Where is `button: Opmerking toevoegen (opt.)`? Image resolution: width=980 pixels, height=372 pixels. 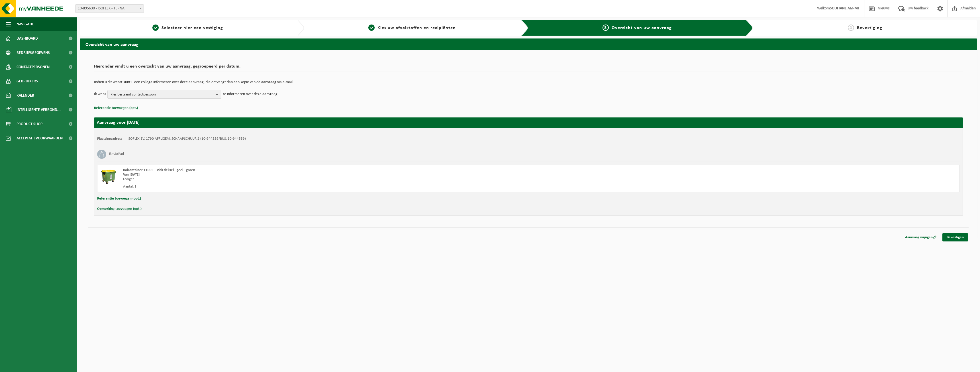
button: Opmerking toevoegen (opt.) is located at coordinates (120, 209).